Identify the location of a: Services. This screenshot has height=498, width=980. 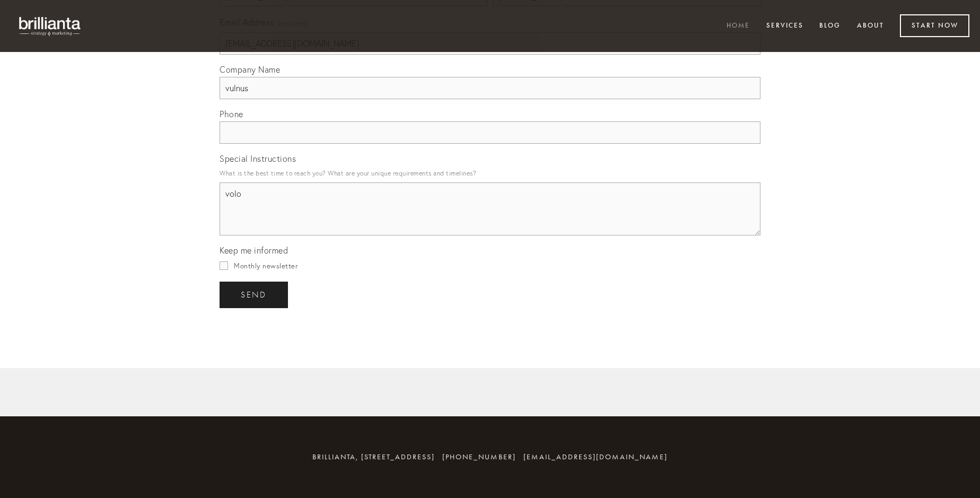
(784, 26).